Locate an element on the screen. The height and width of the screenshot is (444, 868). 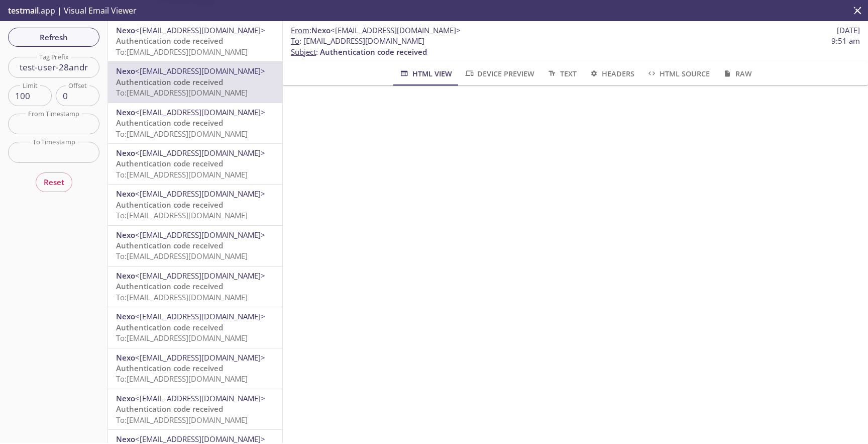
span: From is located at coordinates (300, 30).